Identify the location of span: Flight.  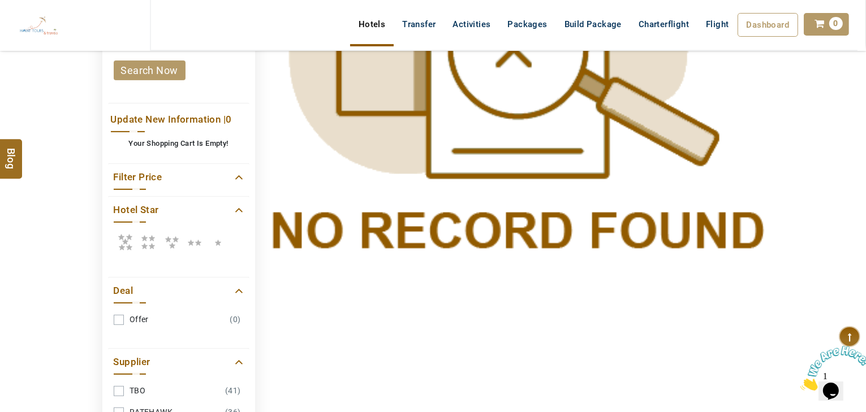
(717, 24).